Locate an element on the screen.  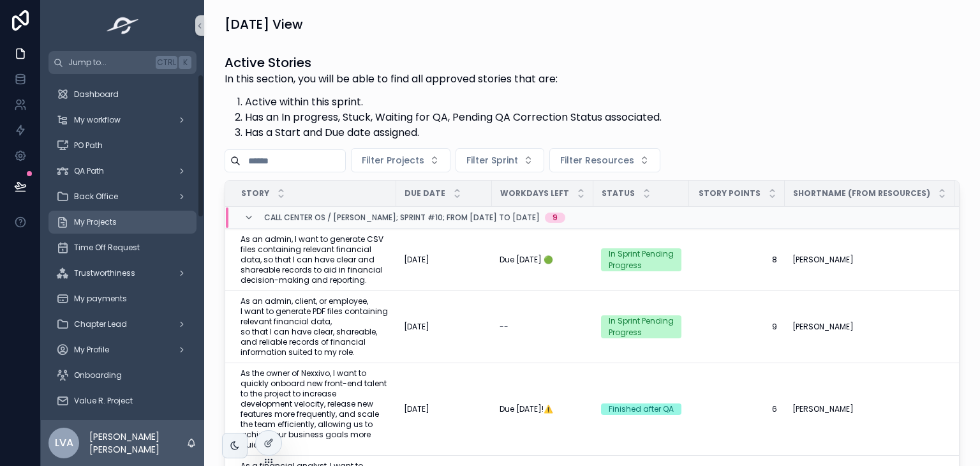
a: My workflow is located at coordinates (122, 120).